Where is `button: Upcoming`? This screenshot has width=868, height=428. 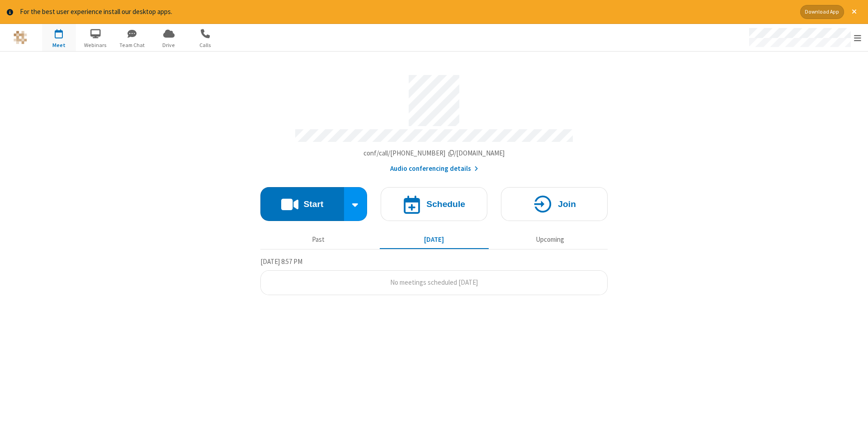 button: Upcoming is located at coordinates (550, 240).